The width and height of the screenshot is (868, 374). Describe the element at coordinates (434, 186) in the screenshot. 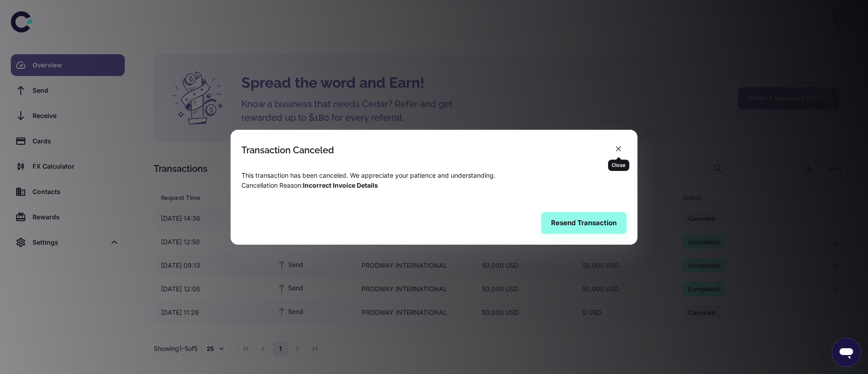

I see `p: Cancellation Reason :` at that location.